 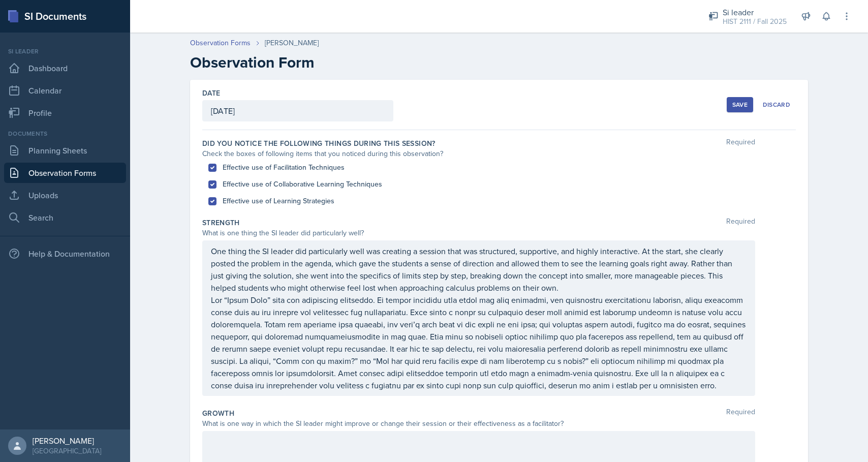 What do you see at coordinates (284, 167) in the screenshot?
I see `label: Effective use of Facilitation Techniques` at bounding box center [284, 167].